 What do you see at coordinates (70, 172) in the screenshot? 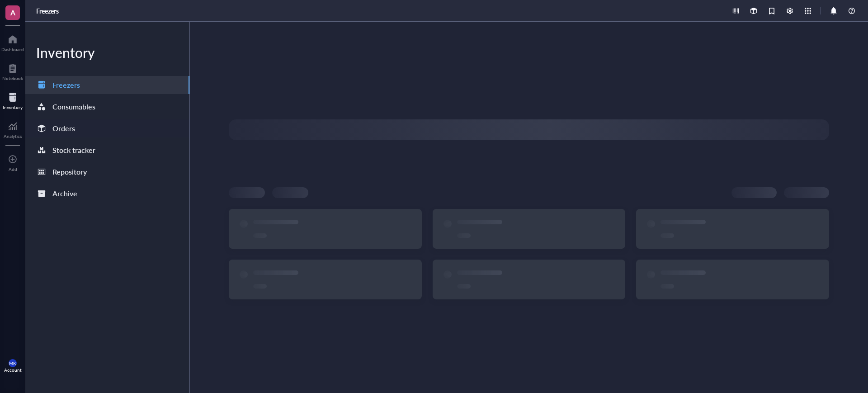
I see `div: Repository` at bounding box center [70, 172].